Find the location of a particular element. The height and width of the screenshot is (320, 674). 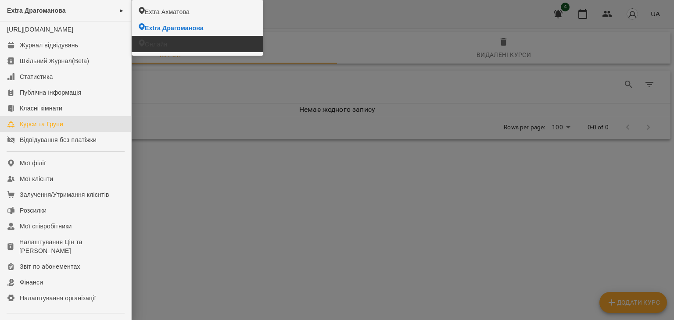

div: Шкільний Журнал(Beta) is located at coordinates (54, 61).